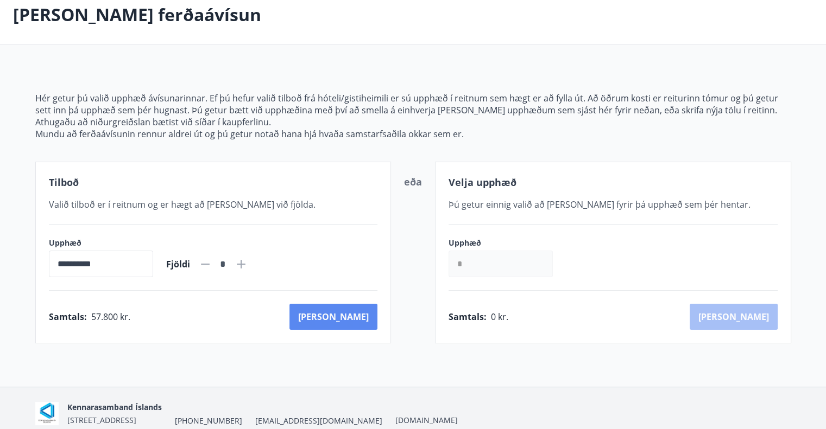 This screenshot has height=429, width=826. I want to click on span: Kennarasamband Íslands, so click(115, 407).